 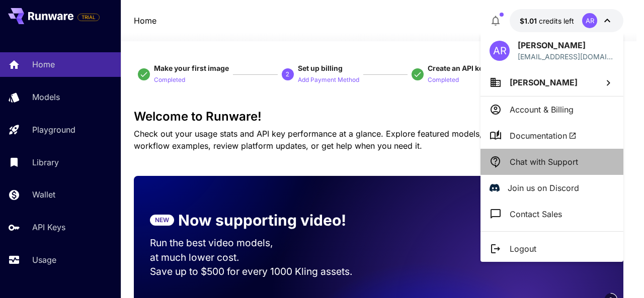 What do you see at coordinates (536, 214) in the screenshot?
I see `p: Contact Sales` at bounding box center [536, 214].